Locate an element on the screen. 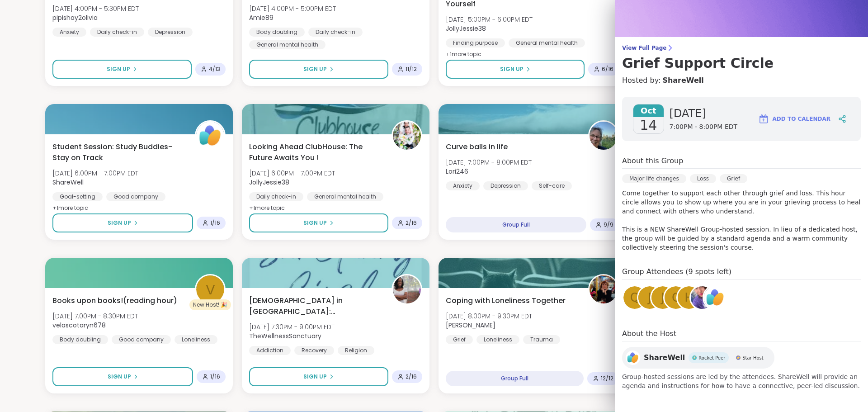  img: ShareWell Logomark is located at coordinates (764, 119).